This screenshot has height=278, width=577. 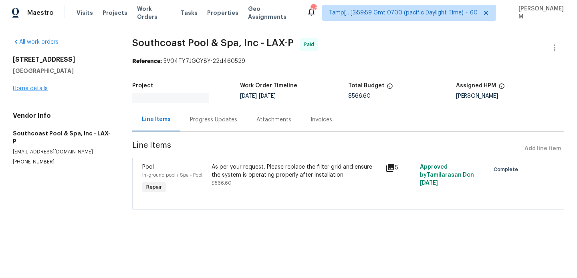 What do you see at coordinates (115, 13) in the screenshot?
I see `span: Projects` at bounding box center [115, 13].